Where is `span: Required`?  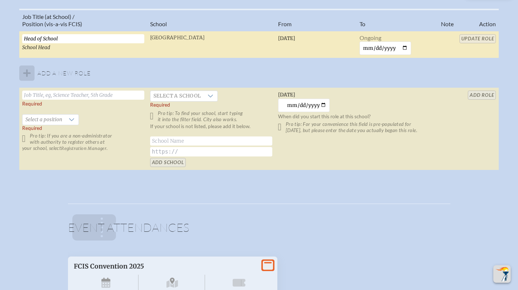 span: Required is located at coordinates (32, 128).